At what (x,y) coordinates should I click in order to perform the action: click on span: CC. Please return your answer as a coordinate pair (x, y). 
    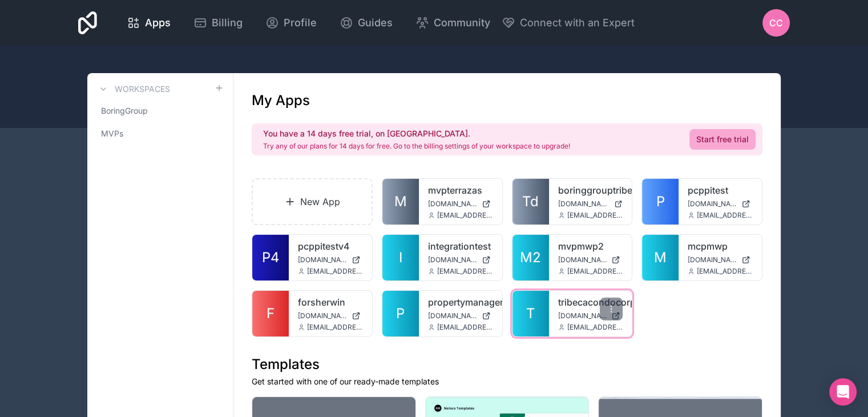
    Looking at the image, I should click on (776, 23).